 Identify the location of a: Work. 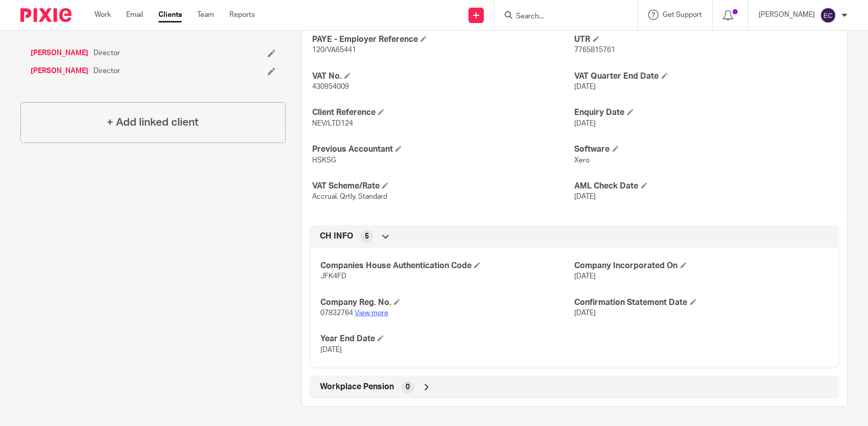
(103, 15).